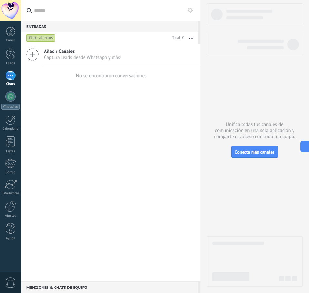 Image resolution: width=309 pixels, height=293 pixels. I want to click on button: Conecta más canales, so click(254, 152).